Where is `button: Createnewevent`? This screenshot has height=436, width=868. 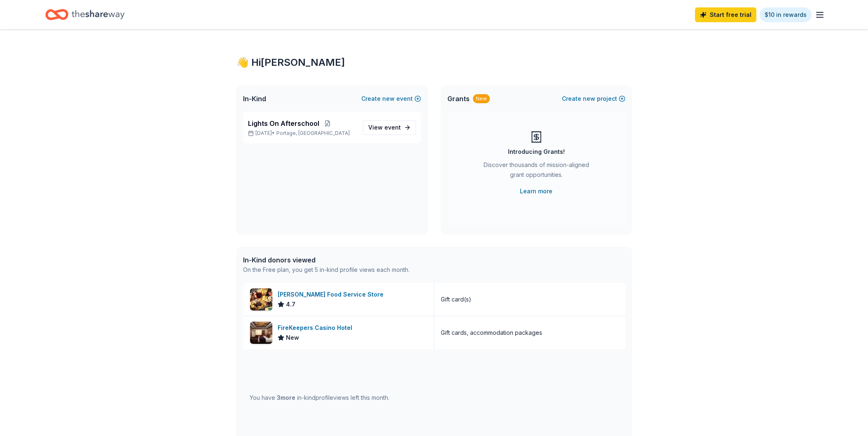
button: Createnewevent is located at coordinates (391, 99).